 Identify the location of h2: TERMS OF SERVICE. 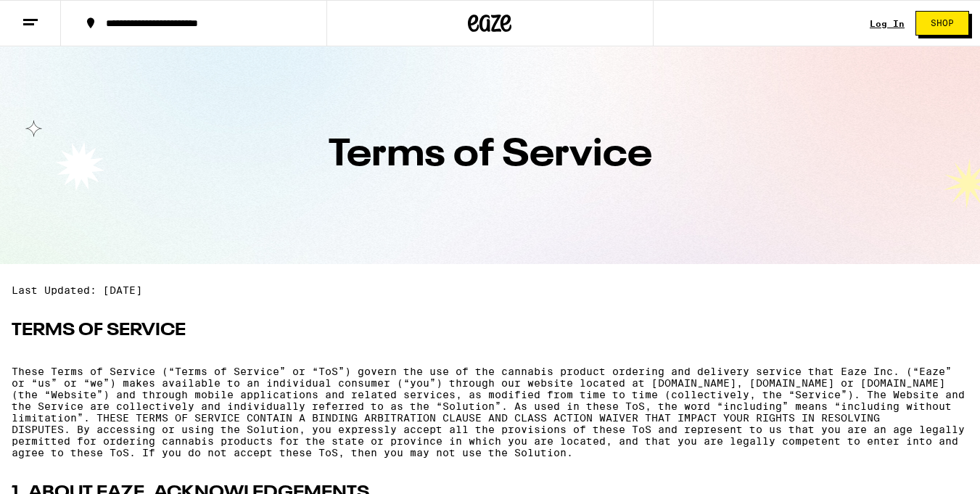
(490, 330).